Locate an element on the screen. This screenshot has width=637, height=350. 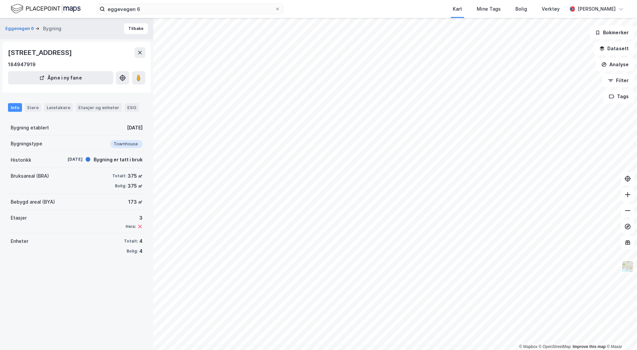
button: Analyse is located at coordinates (615, 65).